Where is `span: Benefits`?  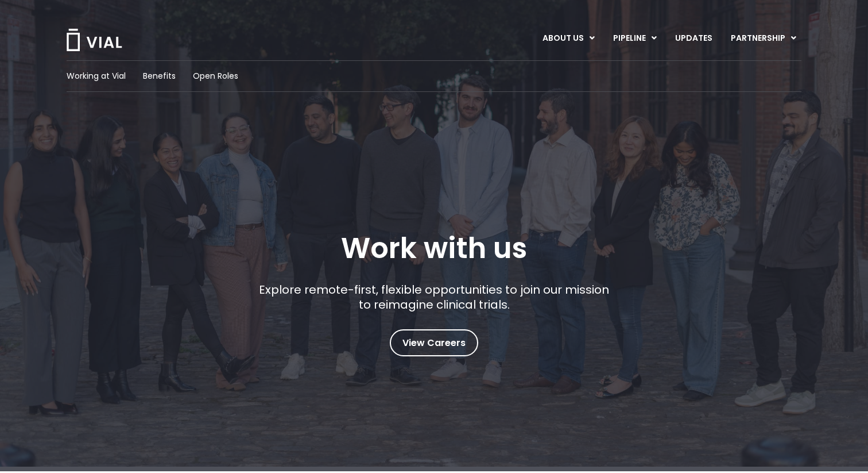
span: Benefits is located at coordinates (159, 76).